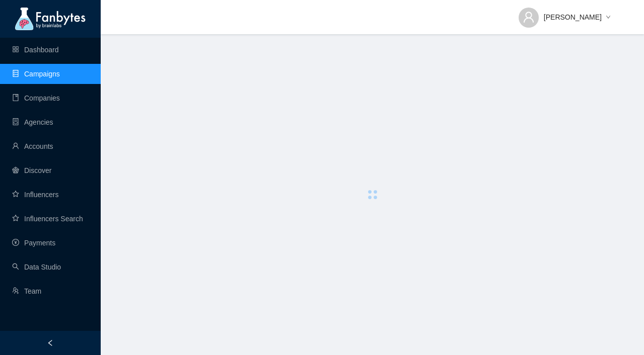 The image size is (644, 355). I want to click on a: starInfluencers, so click(36, 195).